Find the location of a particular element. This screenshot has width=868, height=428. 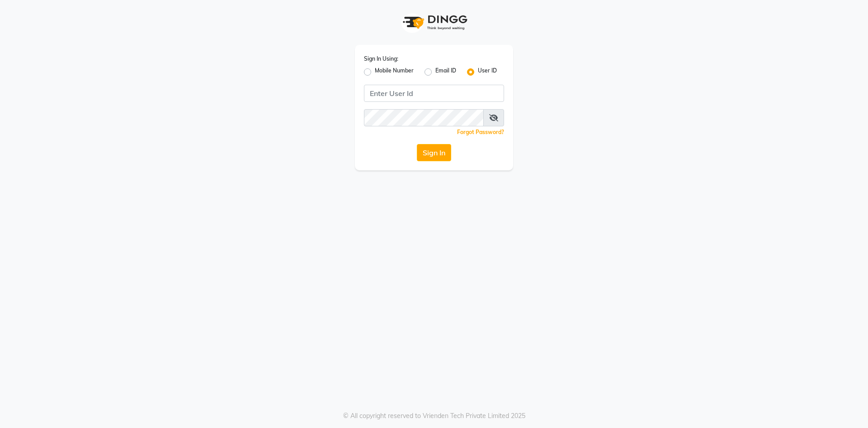

label: User ID is located at coordinates (488, 72).